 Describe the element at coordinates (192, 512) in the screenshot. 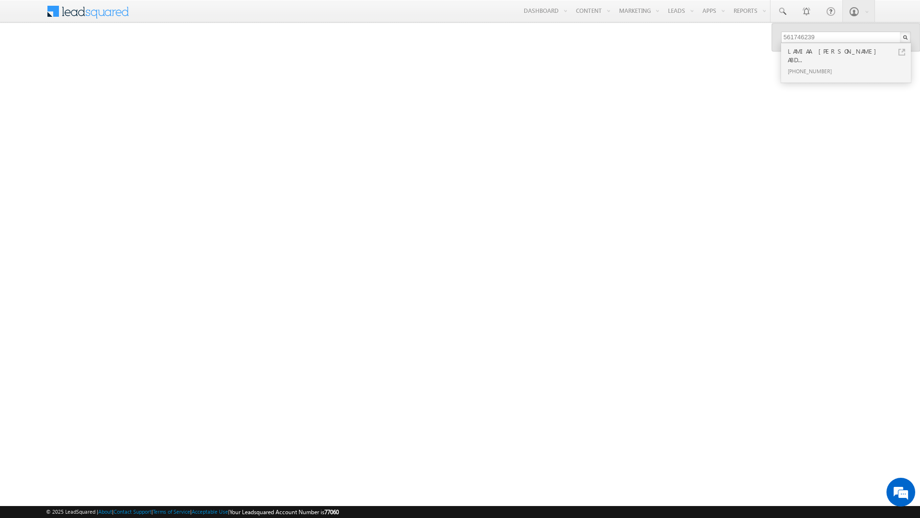

I see `span: © 2025 LeadSquared | | | | |` at that location.